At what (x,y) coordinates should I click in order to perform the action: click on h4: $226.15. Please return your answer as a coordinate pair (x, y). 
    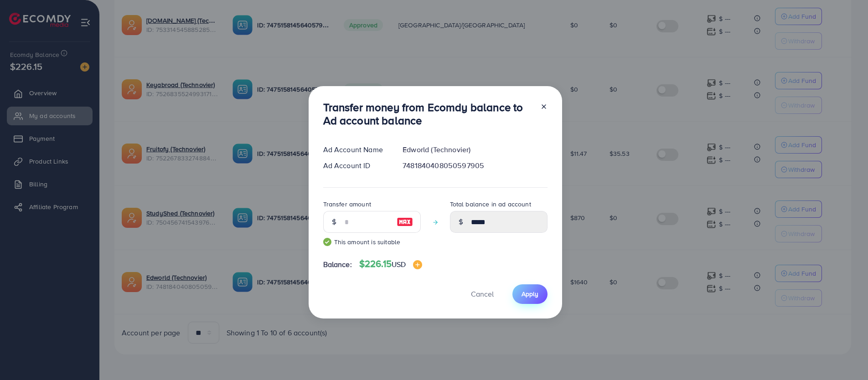
    Looking at the image, I should click on (391, 264).